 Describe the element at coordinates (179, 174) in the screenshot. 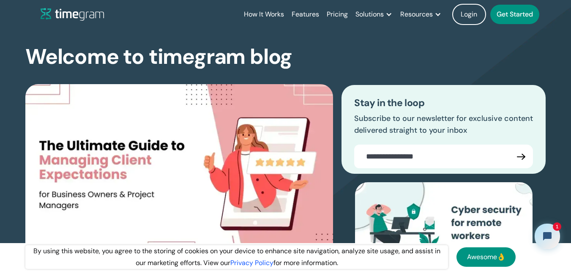

I see `img: The Ultimate Guide to Managing Client Expectations for Business Owners & Project Managers` at that location.